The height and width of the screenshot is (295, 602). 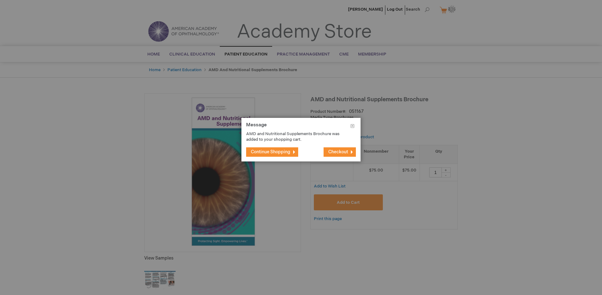 I want to click on span: Checkout, so click(x=338, y=152).